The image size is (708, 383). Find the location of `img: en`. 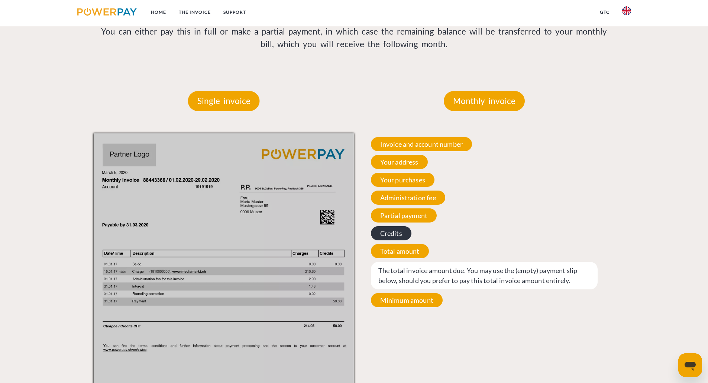

img: en is located at coordinates (626, 11).